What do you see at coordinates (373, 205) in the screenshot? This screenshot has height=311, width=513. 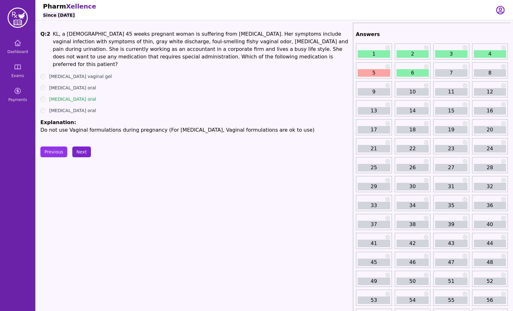 I see `a: 33` at bounding box center [373, 205].